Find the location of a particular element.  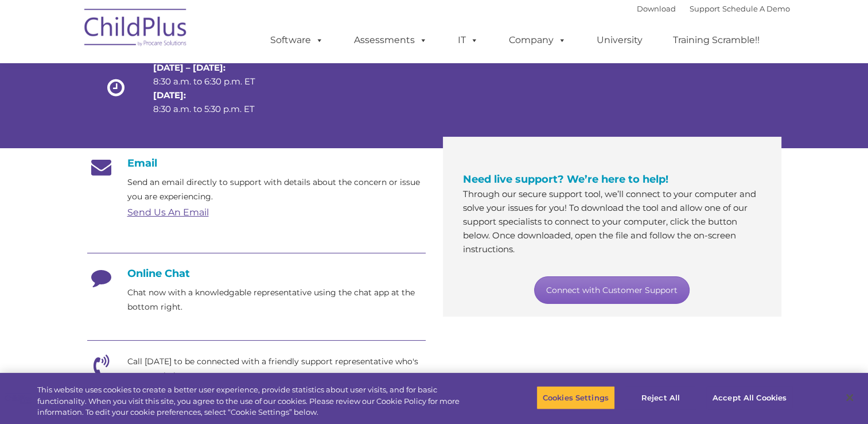

p: Through our secure support tool, we’ll connect to your computer and solve your issues for you! To... is located at coordinates (612, 222).